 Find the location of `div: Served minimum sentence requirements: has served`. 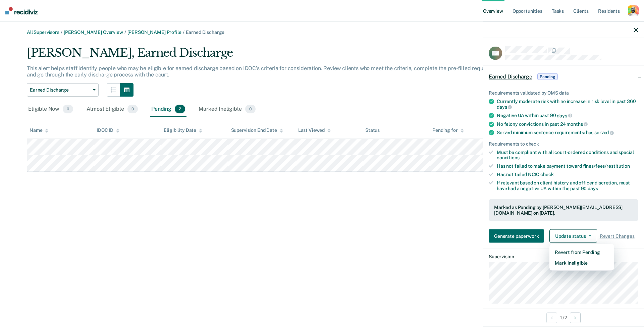

div: Served minimum sentence requirements: has served is located at coordinates (568, 133).